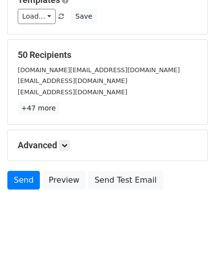 Image resolution: width=215 pixels, height=273 pixels. What do you see at coordinates (24, 180) in the screenshot?
I see `a: Send` at bounding box center [24, 180].